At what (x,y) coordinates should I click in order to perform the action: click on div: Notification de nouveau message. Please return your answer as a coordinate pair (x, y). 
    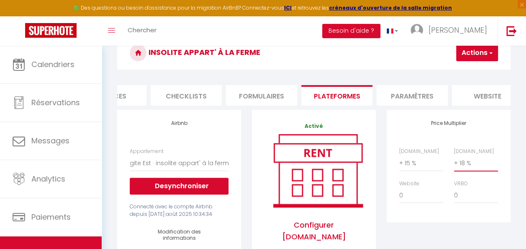
    Looking at the image, I should click on (29, 6).